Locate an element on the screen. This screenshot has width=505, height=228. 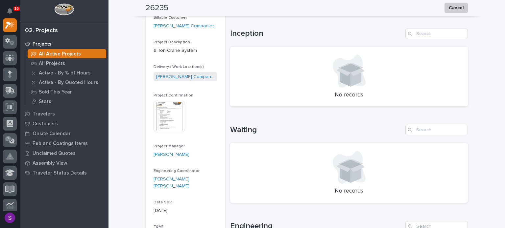
h1: Waiting is located at coordinates (316, 130).